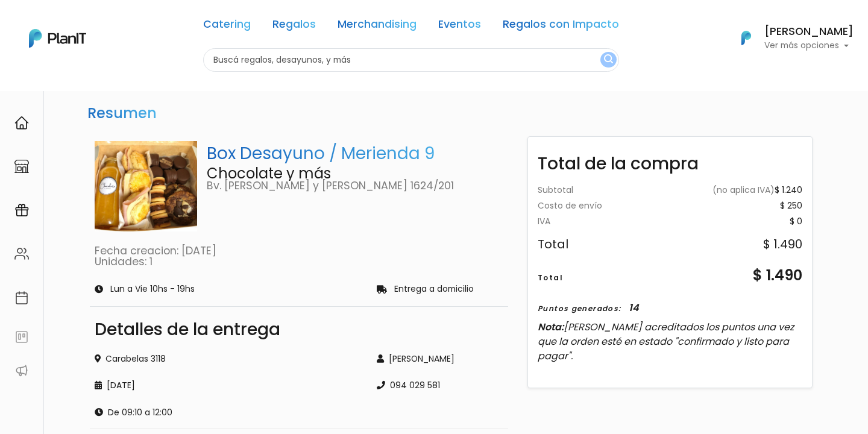 The height and width of the screenshot is (434, 868). What do you see at coordinates (570, 206) in the screenshot?
I see `div: Costo de envío` at bounding box center [570, 206].